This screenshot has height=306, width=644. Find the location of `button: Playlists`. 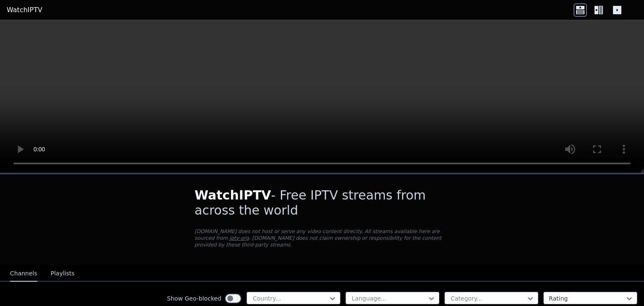

button: Playlists is located at coordinates (62, 274).